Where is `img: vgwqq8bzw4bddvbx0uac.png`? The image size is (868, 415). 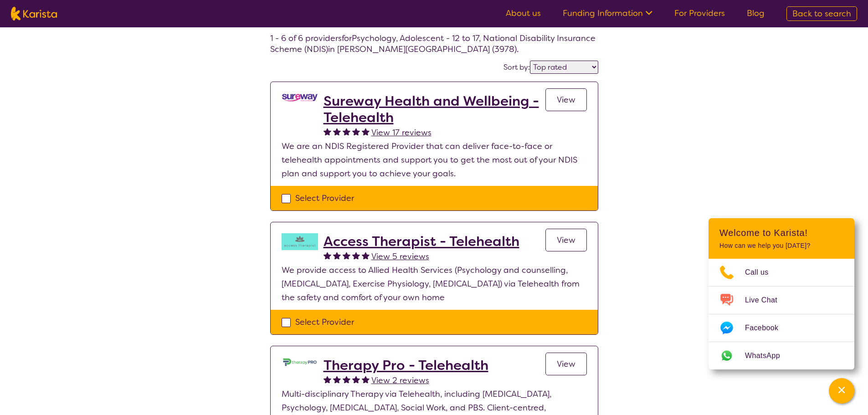
img: vgwqq8bzw4bddvbx0uac.png is located at coordinates (300, 97).